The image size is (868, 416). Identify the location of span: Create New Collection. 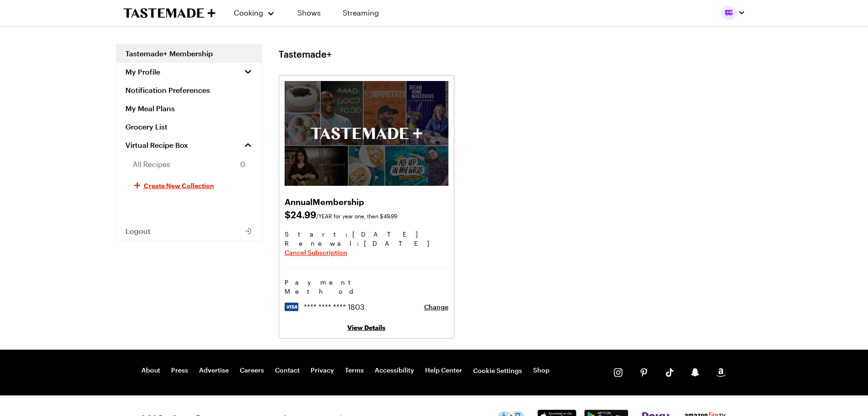
(179, 185).